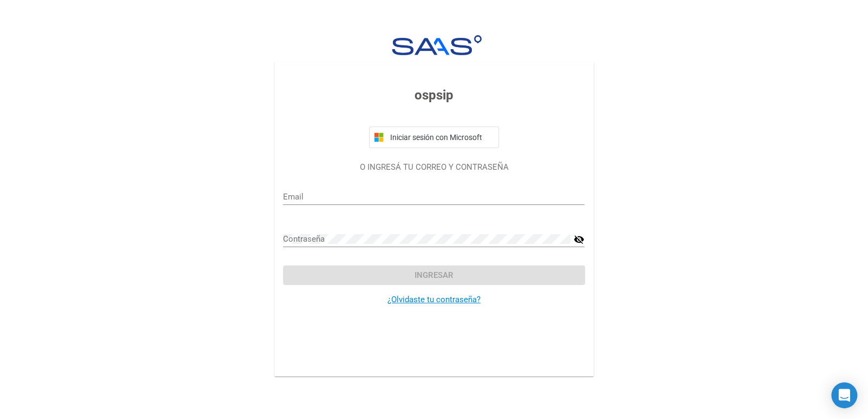 This screenshot has width=868, height=419. I want to click on div: Open Intercom Messenger, so click(845, 396).